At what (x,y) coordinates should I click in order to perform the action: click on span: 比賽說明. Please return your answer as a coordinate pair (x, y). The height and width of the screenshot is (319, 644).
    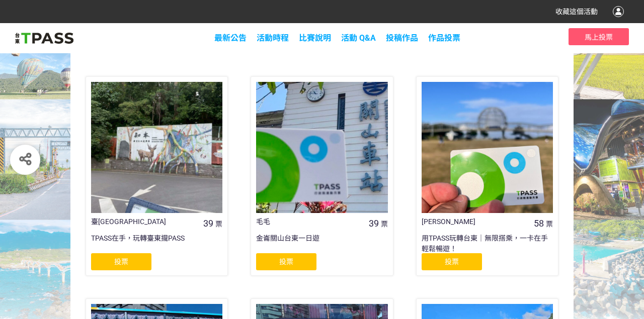
    Looking at the image, I should click on (315, 38).